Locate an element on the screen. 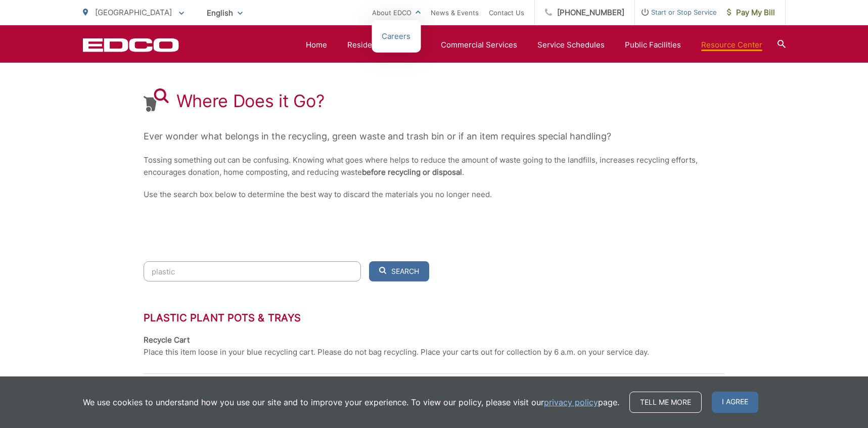  input: Search is located at coordinates (252, 272).